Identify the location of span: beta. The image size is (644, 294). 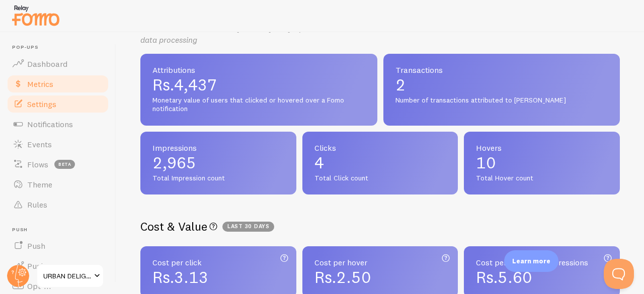
(65, 164).